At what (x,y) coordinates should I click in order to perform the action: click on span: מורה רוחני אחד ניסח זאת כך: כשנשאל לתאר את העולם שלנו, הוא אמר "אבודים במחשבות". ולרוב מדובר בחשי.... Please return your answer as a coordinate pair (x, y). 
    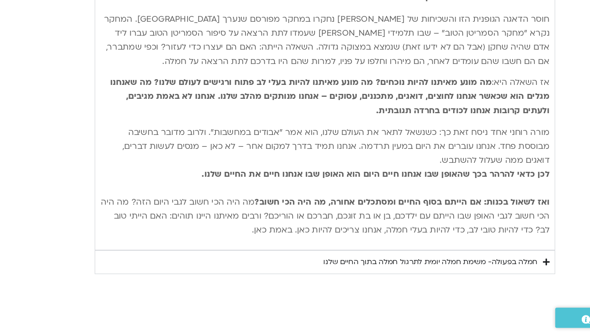
    Looking at the image, I should click on (334, 190).